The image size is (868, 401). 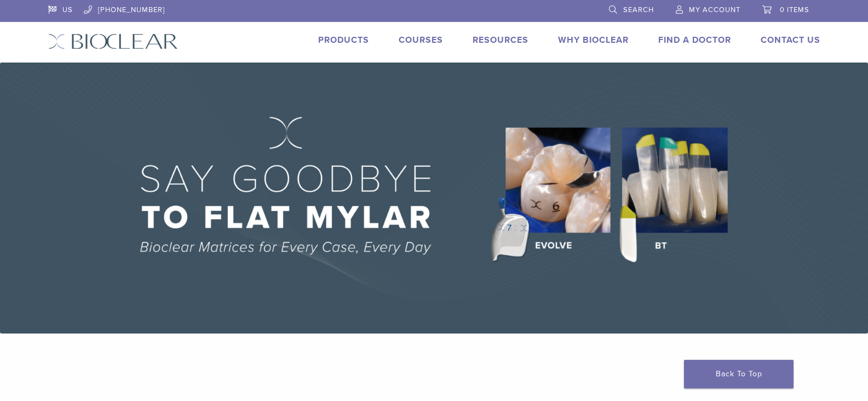 What do you see at coordinates (113, 41) in the screenshot?
I see `img: Bioclear` at bounding box center [113, 41].